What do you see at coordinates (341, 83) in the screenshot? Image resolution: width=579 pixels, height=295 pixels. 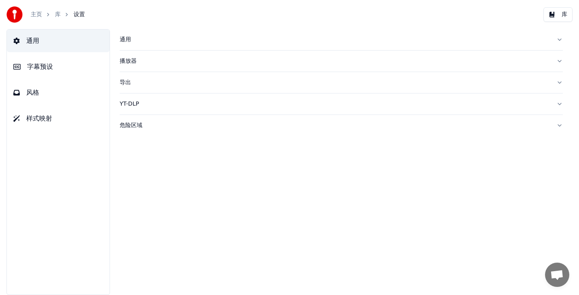 I see `button: 导出` at bounding box center [341, 83].